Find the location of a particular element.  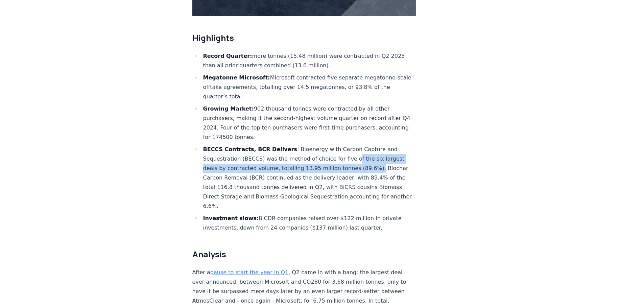

a: pause to start the year in Q1 is located at coordinates (249, 272).